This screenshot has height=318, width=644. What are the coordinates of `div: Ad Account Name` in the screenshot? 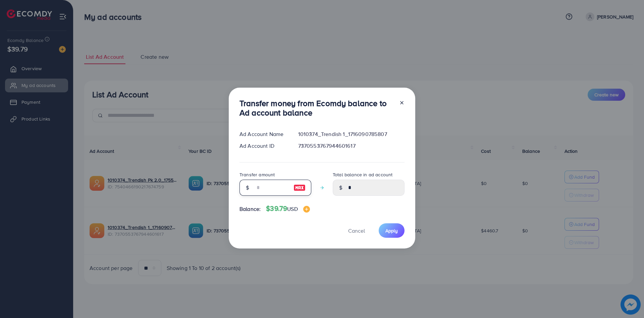 It's located at (263, 134).